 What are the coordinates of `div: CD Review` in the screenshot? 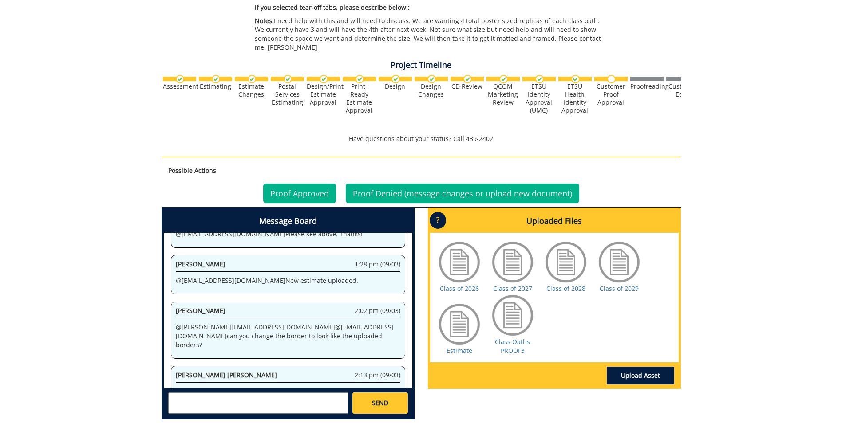 It's located at (467, 87).